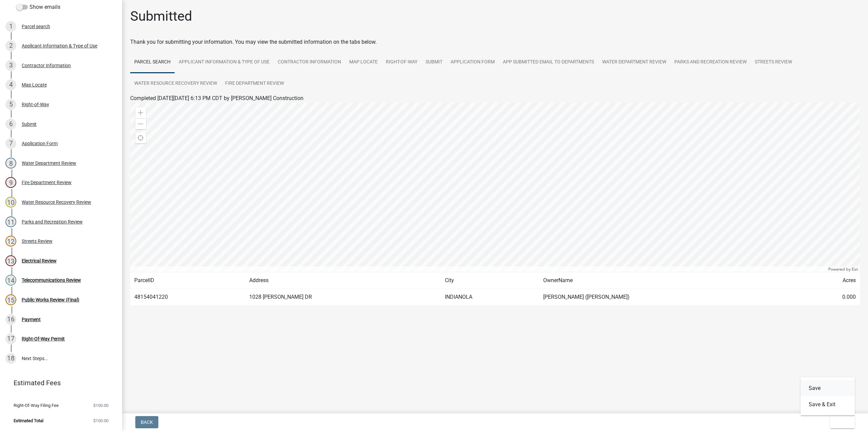 The image size is (868, 431). Describe the element at coordinates (11, 65) in the screenshot. I see `div: 3` at that location.